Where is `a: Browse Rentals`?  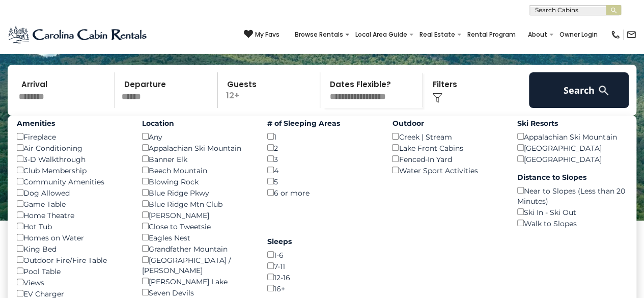
a: Browse Rentals is located at coordinates (319, 35).